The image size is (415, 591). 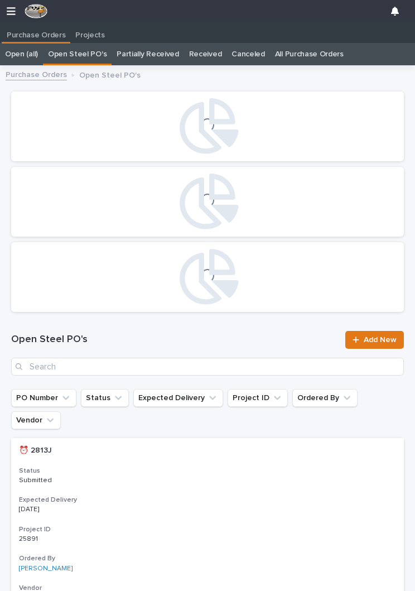 What do you see at coordinates (207, 529) in the screenshot?
I see `h3: Project ID` at bounding box center [207, 529].